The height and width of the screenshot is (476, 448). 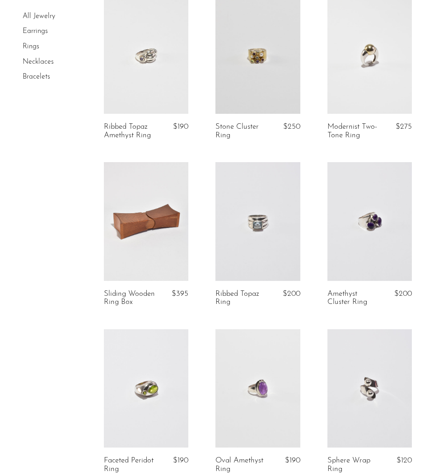 What do you see at coordinates (36, 77) in the screenshot?
I see `a: Bracelets` at bounding box center [36, 77].